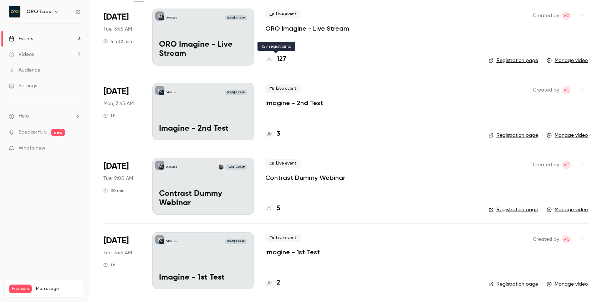 Image resolution: width=602 pixels, height=302 pixels. I want to click on div: Events, so click(21, 39).